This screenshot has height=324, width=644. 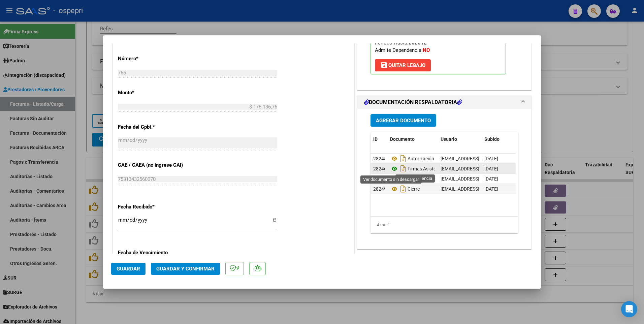 What do you see at coordinates (413, 102) in the screenshot?
I see `h1: DOCUMENTACIÓN RESPALDATORIA` at bounding box center [413, 102].